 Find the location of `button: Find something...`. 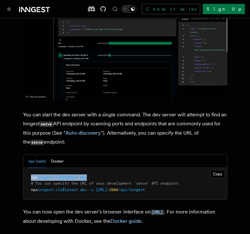

button: Find something... is located at coordinates (115, 9).